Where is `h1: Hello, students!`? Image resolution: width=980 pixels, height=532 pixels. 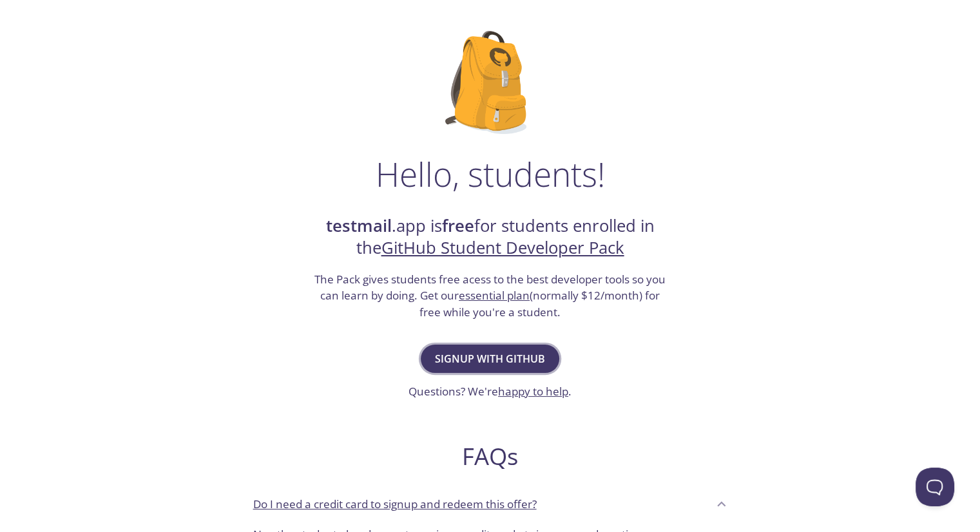
h1: Hello, students! is located at coordinates (490, 174).